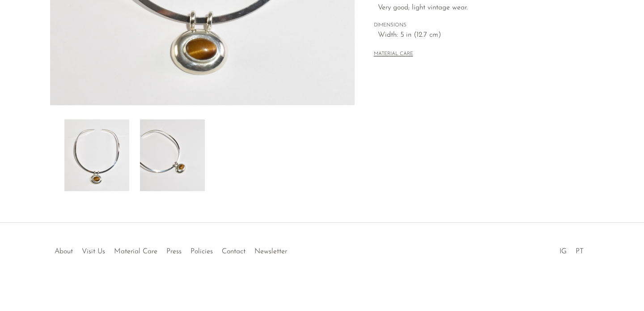  Describe the element at coordinates (171, 249) in the screenshot. I see `ul: Quick links` at that location.